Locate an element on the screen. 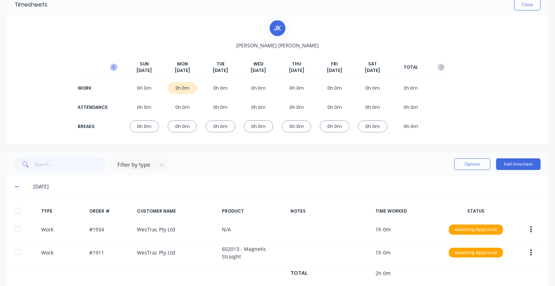 This screenshot has width=555, height=286. div: Timesheets is located at coordinates (31, 5).